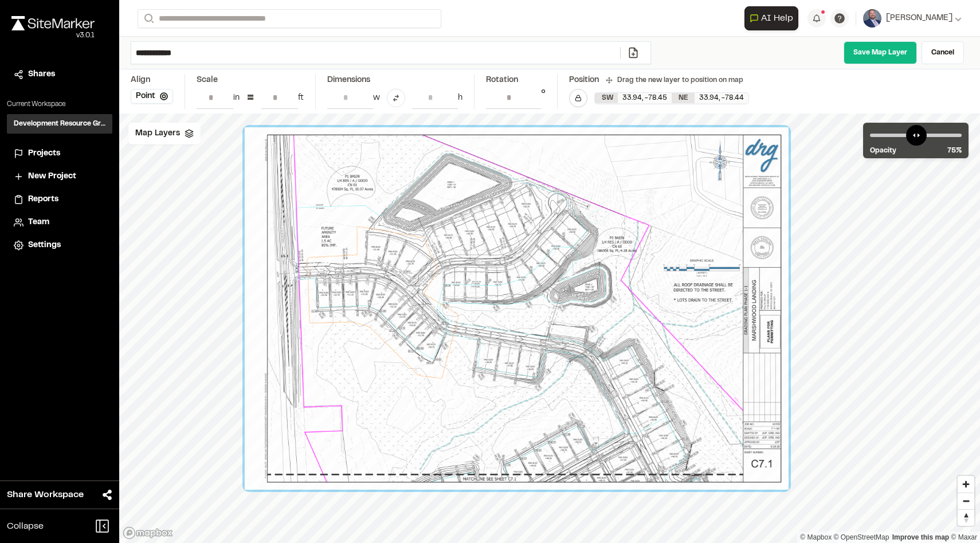 The image size is (980, 543). Describe the element at coordinates (771, 18) in the screenshot. I see `button: Open AI Assistant` at that location.